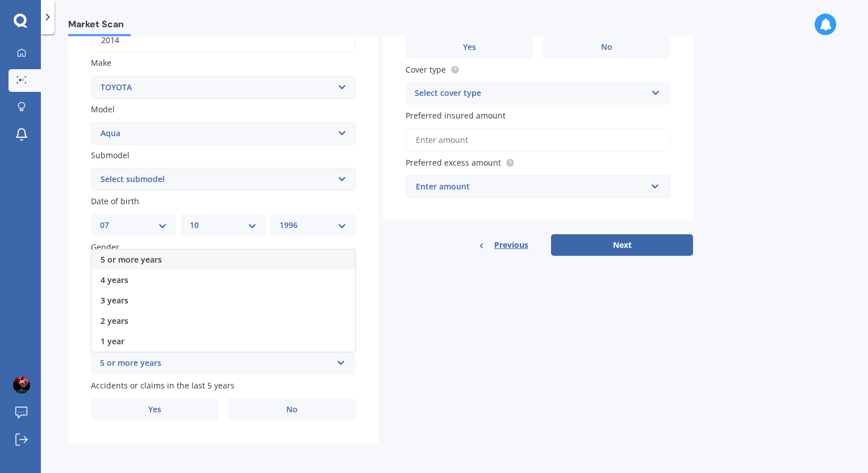 The image size is (868, 473). What do you see at coordinates (101, 63) in the screenshot?
I see `span: Make` at bounding box center [101, 63].